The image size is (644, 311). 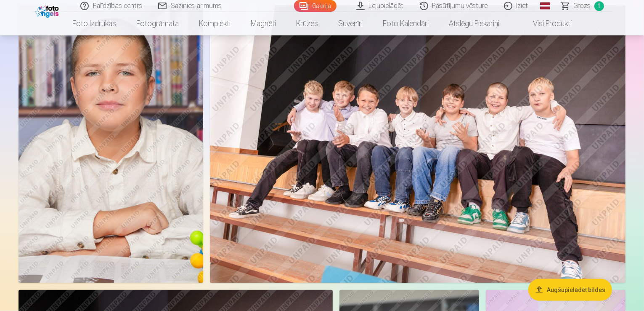 What do you see at coordinates (214, 24) in the screenshot?
I see `a: Komplekti` at bounding box center [214, 24].